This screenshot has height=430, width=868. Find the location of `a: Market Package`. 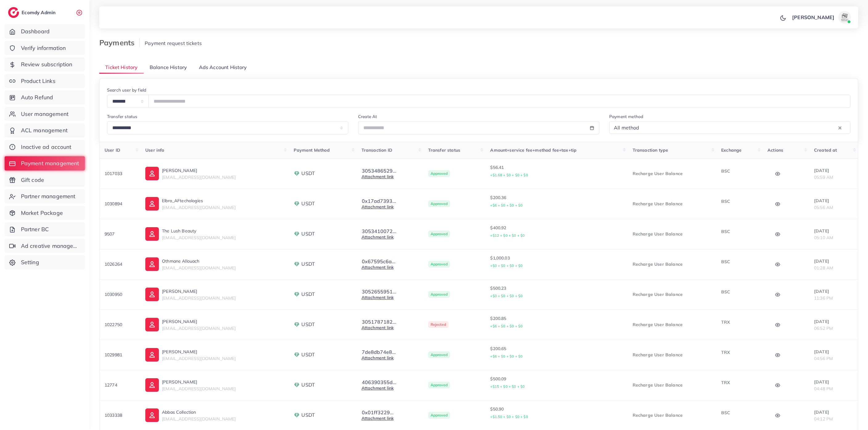

a: Market Package is located at coordinates (45, 213).